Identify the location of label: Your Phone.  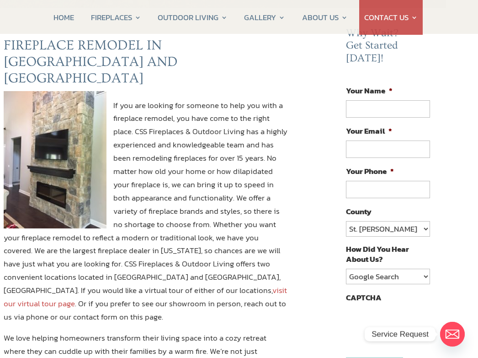
(370, 171).